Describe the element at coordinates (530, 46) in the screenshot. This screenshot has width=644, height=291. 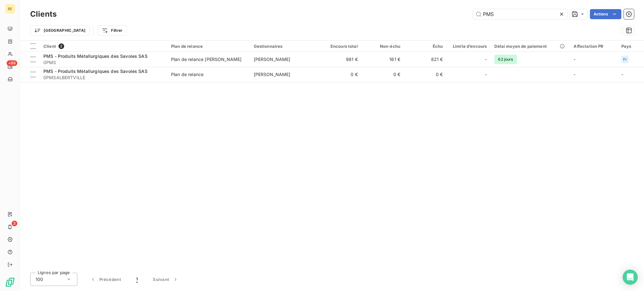
I see `div: Délai moyen de paiement` at that location.